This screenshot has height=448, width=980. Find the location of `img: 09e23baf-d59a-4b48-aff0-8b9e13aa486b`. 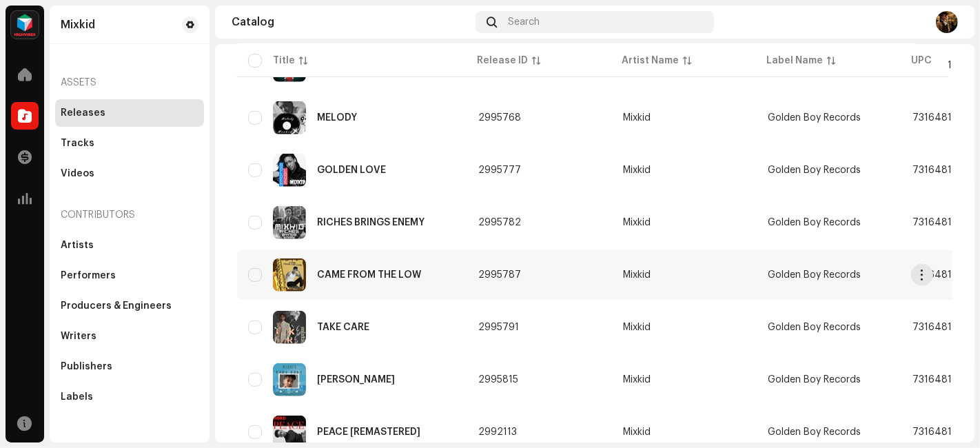

img: 09e23baf-d59a-4b48-aff0-8b9e13aa486b is located at coordinates (947, 22).